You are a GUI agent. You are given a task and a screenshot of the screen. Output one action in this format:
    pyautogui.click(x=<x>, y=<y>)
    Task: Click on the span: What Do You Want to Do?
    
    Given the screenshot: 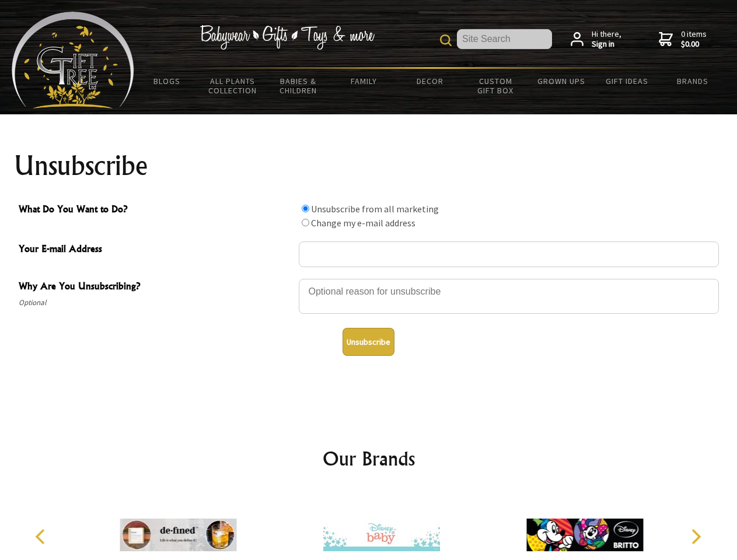 What is the action you would take?
    pyautogui.click(x=156, y=210)
    